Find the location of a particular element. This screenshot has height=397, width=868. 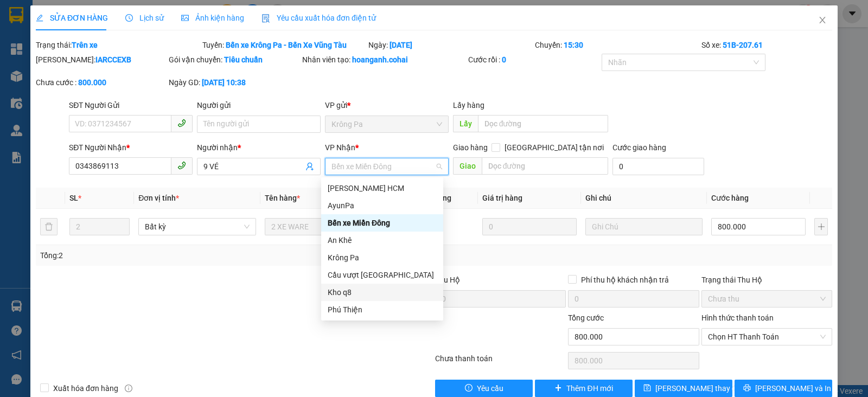

div: Tuyến: is located at coordinates (284, 45).